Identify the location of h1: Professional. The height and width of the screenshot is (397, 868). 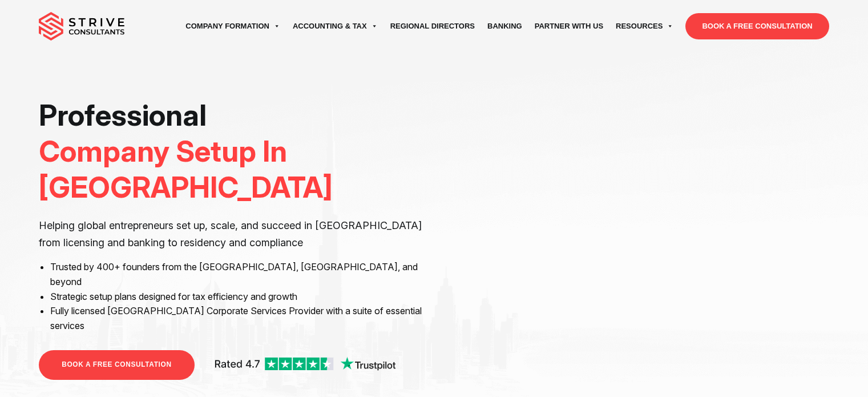
(232, 151).